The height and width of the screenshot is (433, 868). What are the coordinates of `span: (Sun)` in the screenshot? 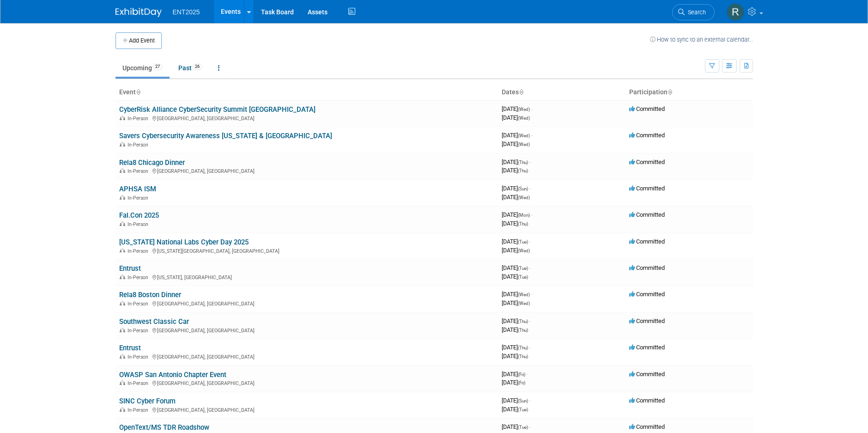 It's located at (523, 400).